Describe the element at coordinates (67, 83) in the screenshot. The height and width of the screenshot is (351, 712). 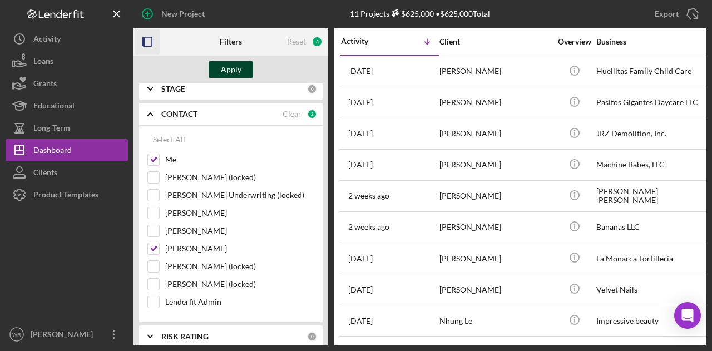
I see `a: Grants` at that location.